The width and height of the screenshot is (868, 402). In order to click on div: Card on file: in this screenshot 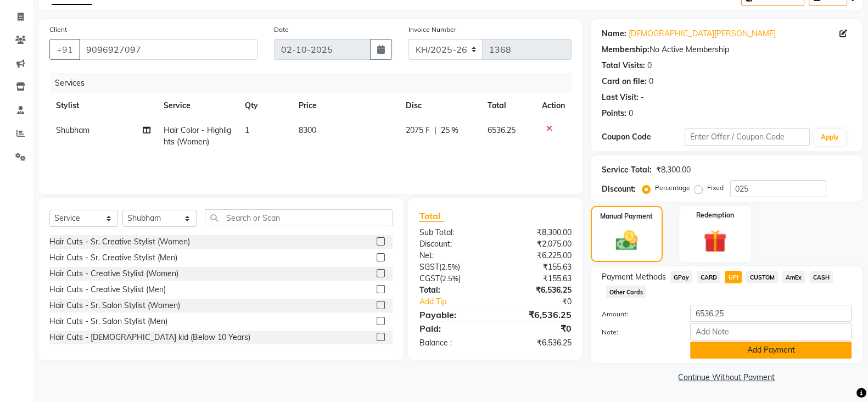, I will do `click(624, 81)`.